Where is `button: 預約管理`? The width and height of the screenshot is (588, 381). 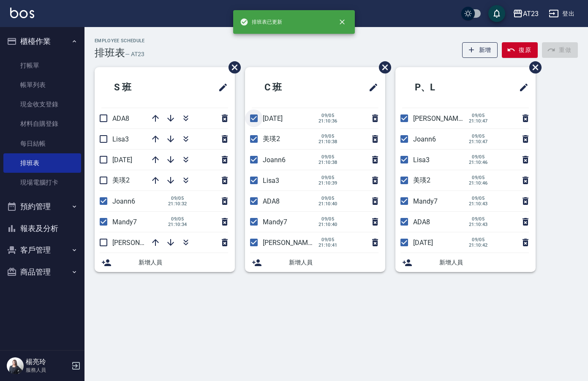 button: 預約管理 is located at coordinates (42, 206).